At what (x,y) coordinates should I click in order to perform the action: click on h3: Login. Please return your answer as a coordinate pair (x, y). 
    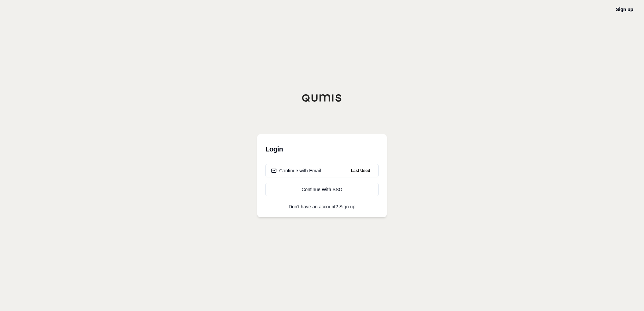
    Looking at the image, I should click on (322, 149).